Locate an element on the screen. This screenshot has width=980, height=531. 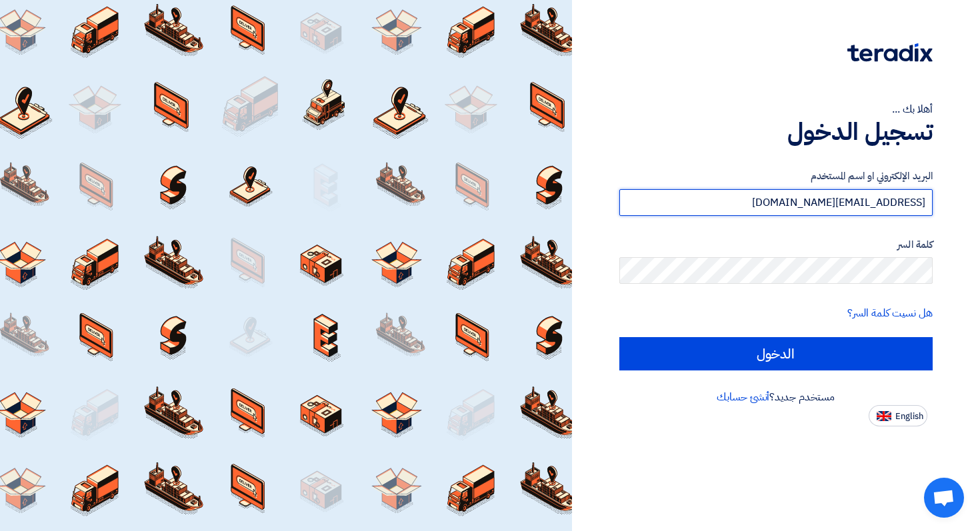
span: English is located at coordinates (910, 417).